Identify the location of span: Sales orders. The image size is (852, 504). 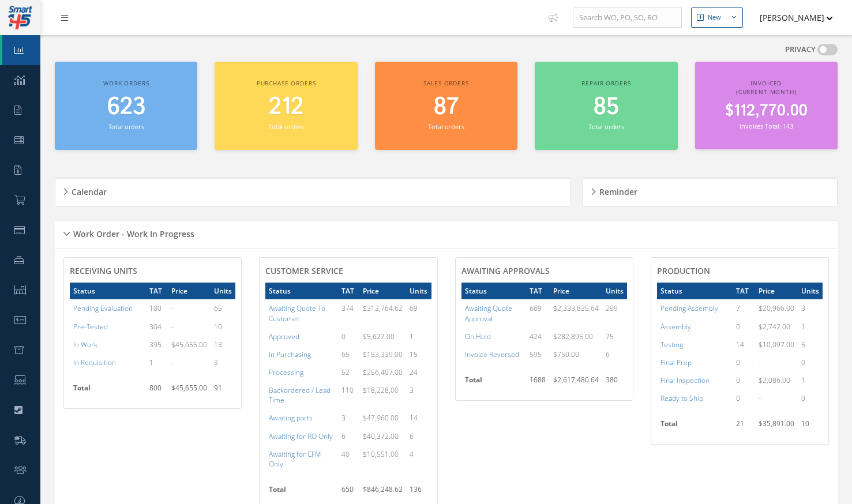
(446, 83).